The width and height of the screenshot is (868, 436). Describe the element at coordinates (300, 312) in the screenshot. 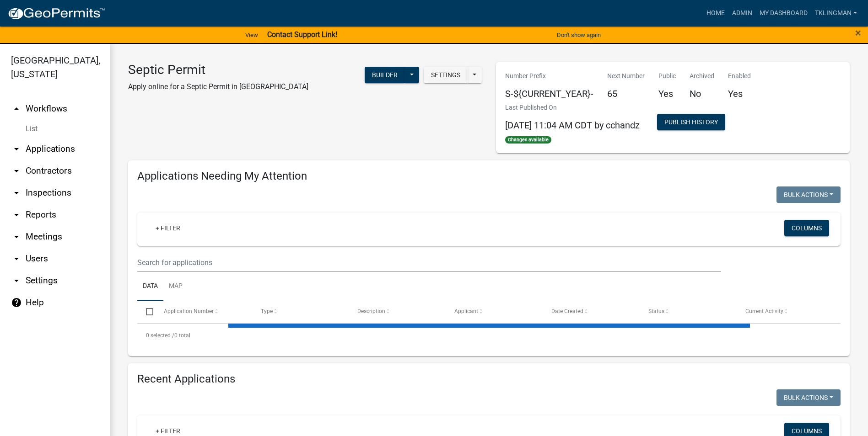

I see `datatable-header-cell: Type` at that location.